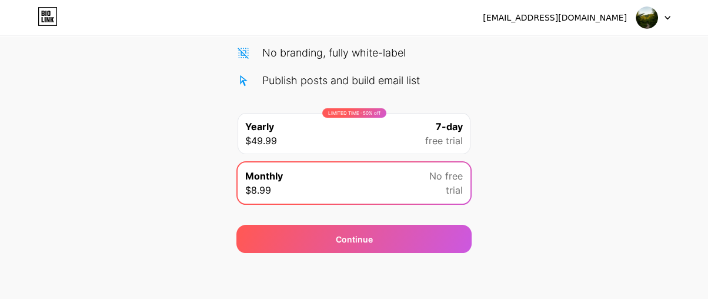 The width and height of the screenshot is (708, 299). I want to click on span: free trial, so click(444, 141).